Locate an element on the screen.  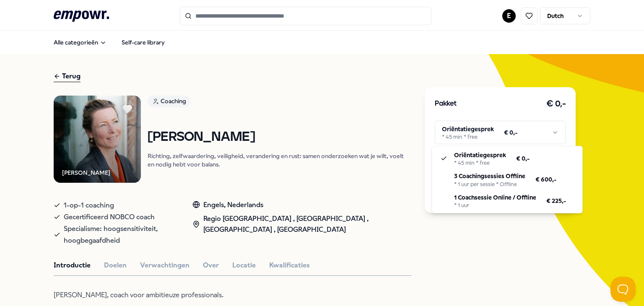
div: * 1 uur is located at coordinates (495, 205).